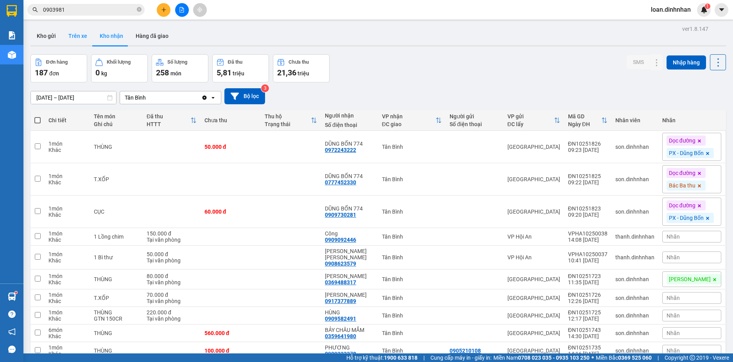  Describe the element at coordinates (588, 209) in the screenshot. I see `div: ĐN10251823` at that location.